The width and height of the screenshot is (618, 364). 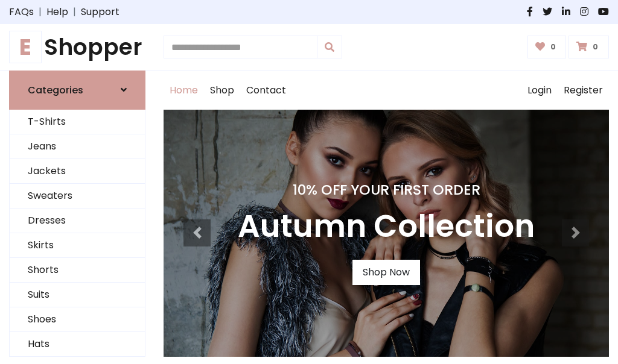 What do you see at coordinates (57, 12) in the screenshot?
I see `a: Help` at bounding box center [57, 12].